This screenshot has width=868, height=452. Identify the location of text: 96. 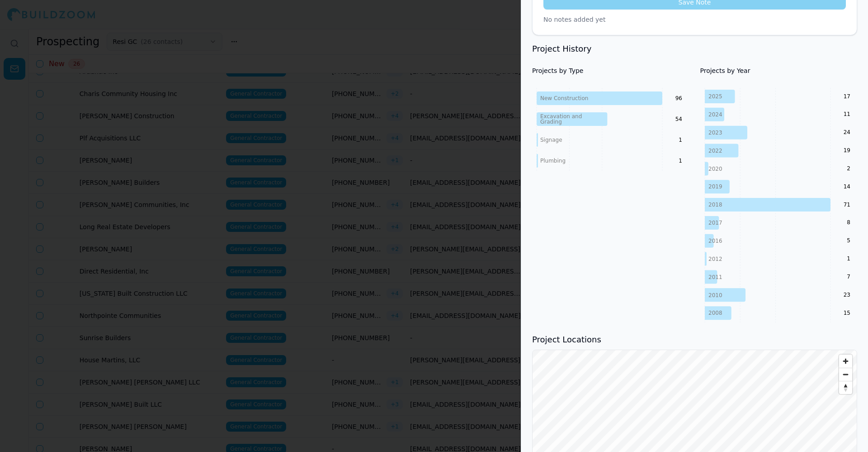
(679, 98).